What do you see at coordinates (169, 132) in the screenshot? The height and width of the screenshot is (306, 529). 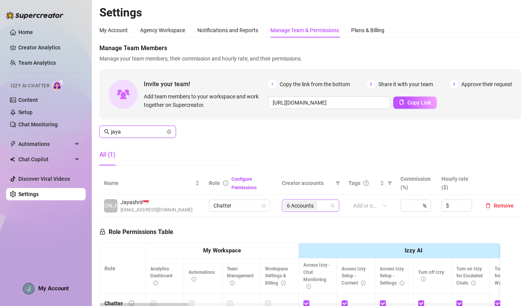 I see `button: close-circle` at bounding box center [169, 132].